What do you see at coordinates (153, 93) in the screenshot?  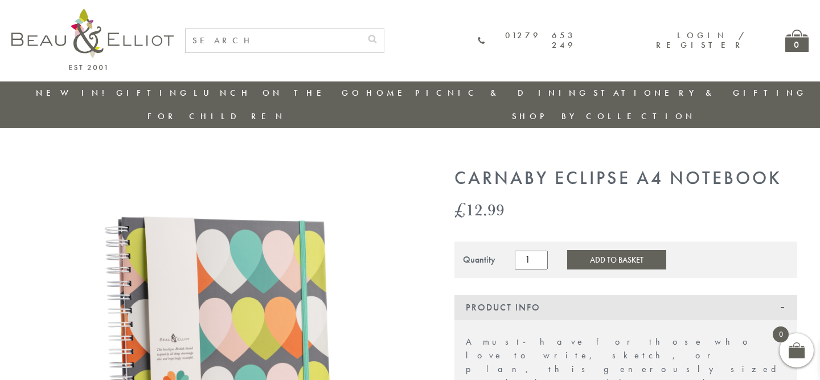 I see `a: Gifting` at bounding box center [153, 93].